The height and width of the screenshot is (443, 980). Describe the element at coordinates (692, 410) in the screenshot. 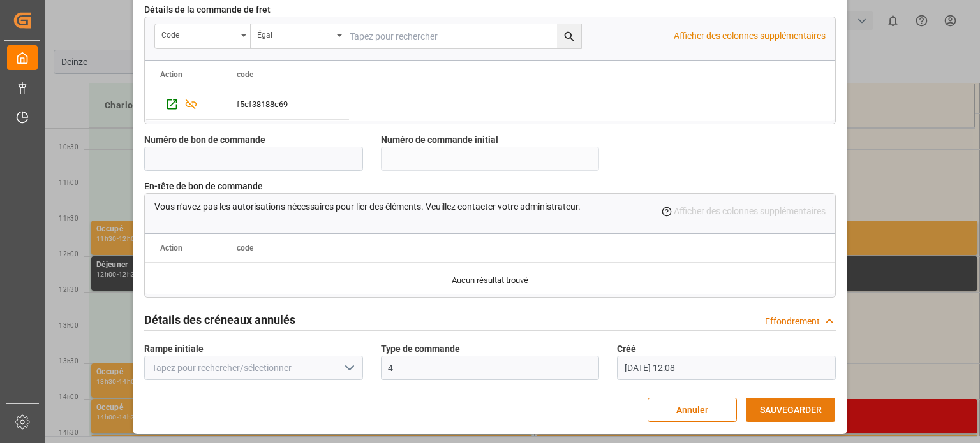

I see `font: Annuler` at that location.